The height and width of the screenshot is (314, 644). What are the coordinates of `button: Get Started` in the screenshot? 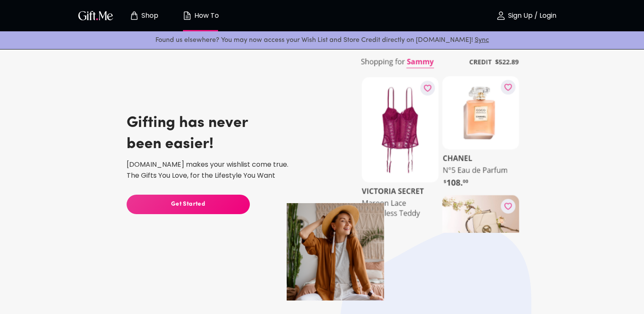 It's located at (188, 204).